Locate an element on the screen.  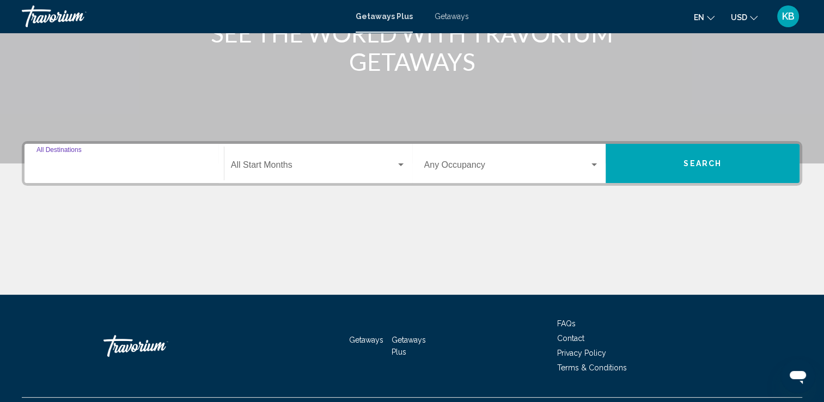
a: Privacy Policy is located at coordinates (582, 353).